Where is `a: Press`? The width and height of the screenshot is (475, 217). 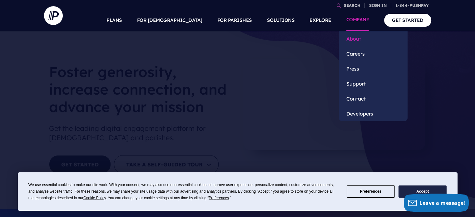 a: Press is located at coordinates (373, 69).